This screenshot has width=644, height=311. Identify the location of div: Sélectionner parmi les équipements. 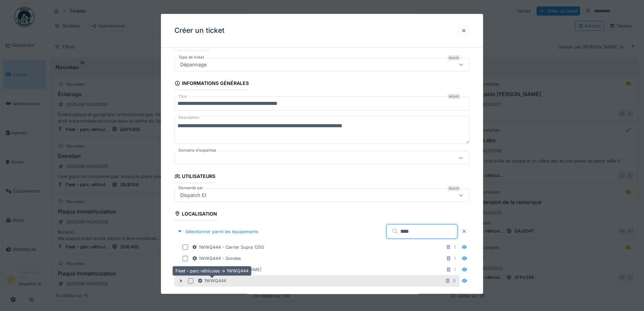
(218, 232).